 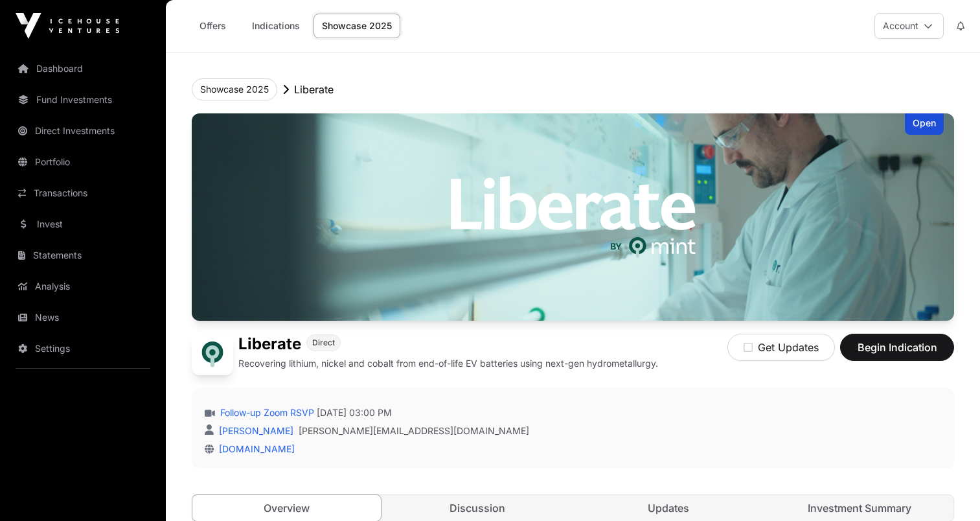 I want to click on nav: Tabs, so click(x=573, y=508).